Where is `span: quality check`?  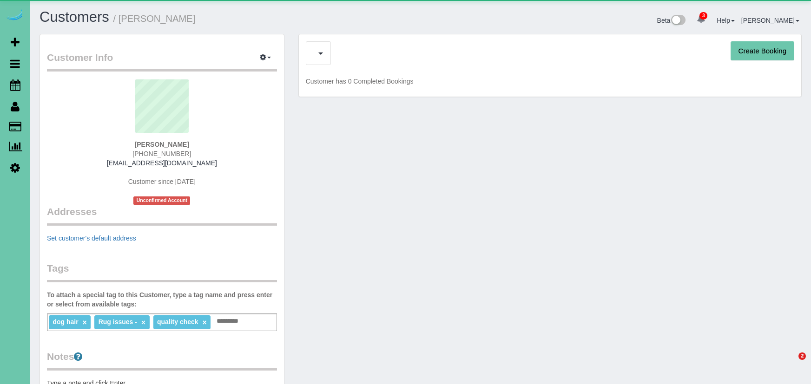 span: quality check is located at coordinates (177, 322).